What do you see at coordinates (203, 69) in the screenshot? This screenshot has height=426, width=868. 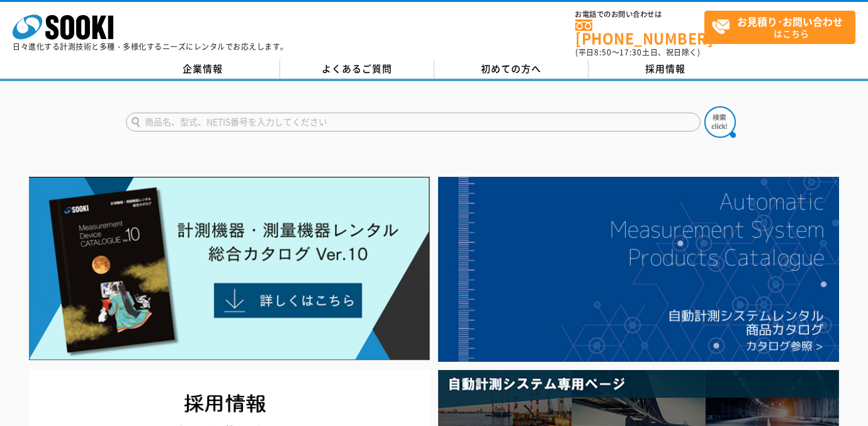 I see `a: 企業情報` at bounding box center [203, 69].